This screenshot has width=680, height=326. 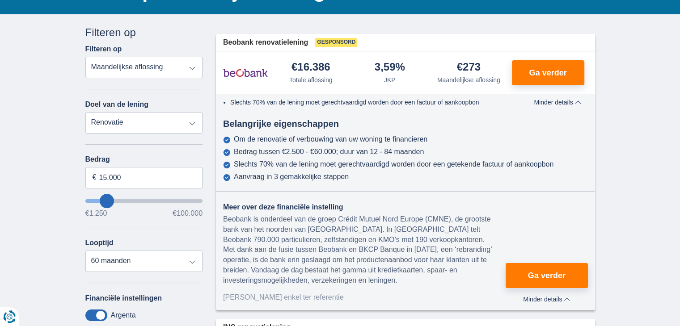 What do you see at coordinates (144, 33) in the screenshot?
I see `div: Filteren op` at bounding box center [144, 33].